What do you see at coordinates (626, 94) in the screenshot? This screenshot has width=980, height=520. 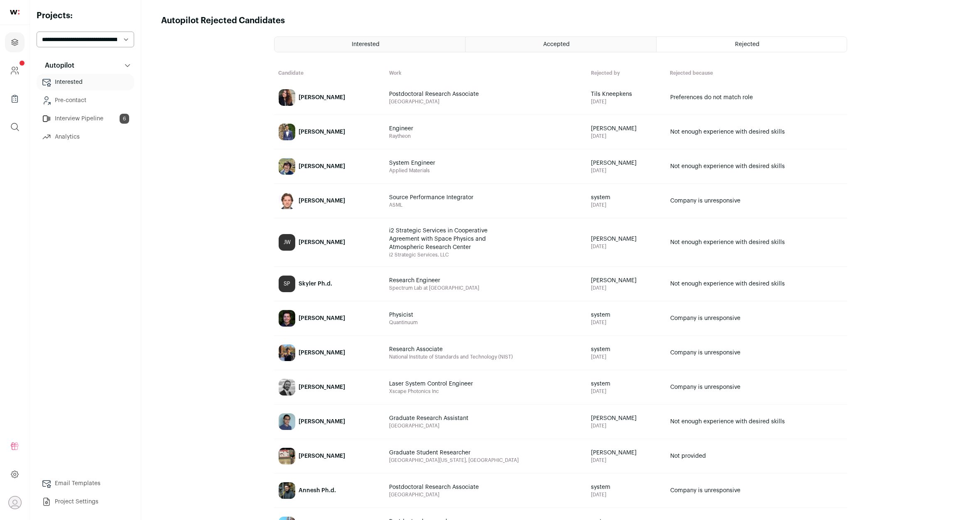 I see `span: Tils Kneepkens` at bounding box center [626, 94].